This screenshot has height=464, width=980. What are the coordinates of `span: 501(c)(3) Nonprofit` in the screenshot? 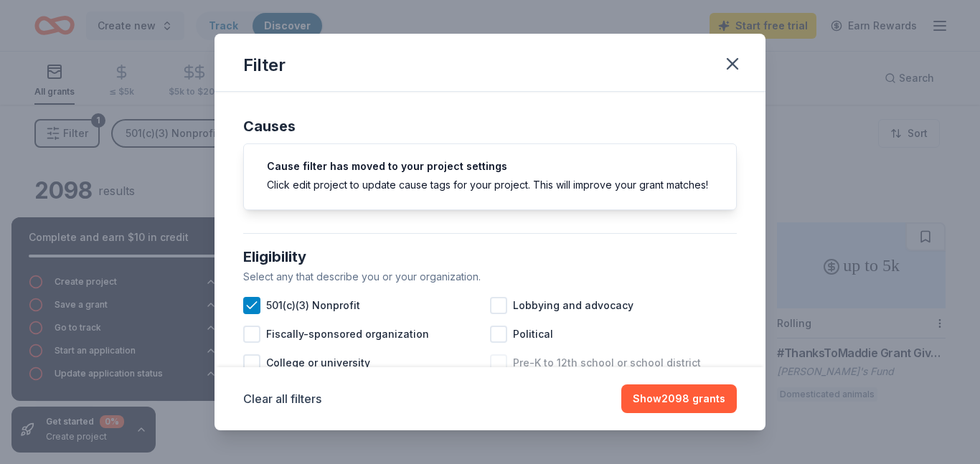 It's located at (313, 306).